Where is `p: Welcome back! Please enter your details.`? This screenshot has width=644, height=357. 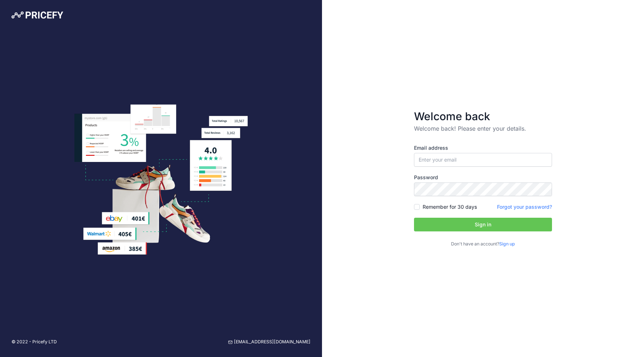
p: Welcome back! Please enter your details. is located at coordinates (483, 128).